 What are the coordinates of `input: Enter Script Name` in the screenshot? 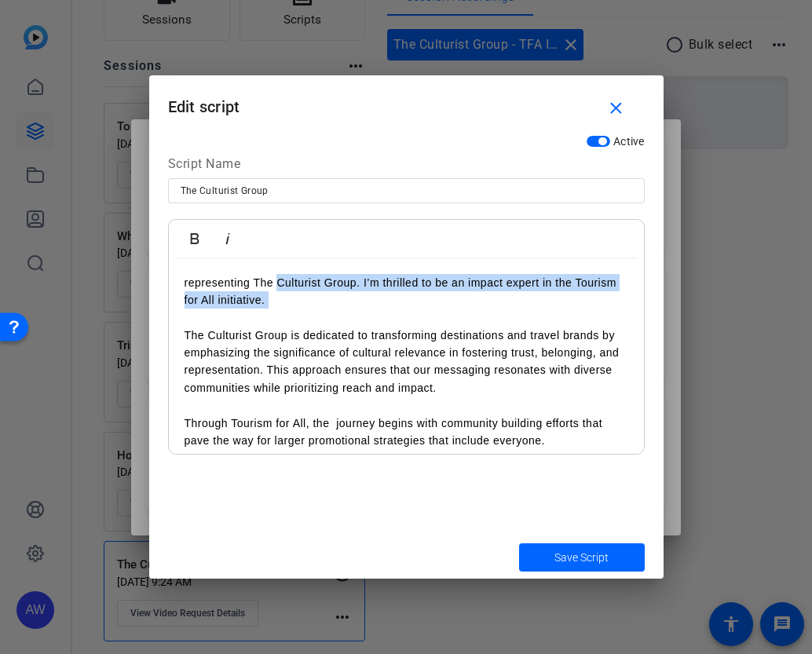 It's located at (406, 191).